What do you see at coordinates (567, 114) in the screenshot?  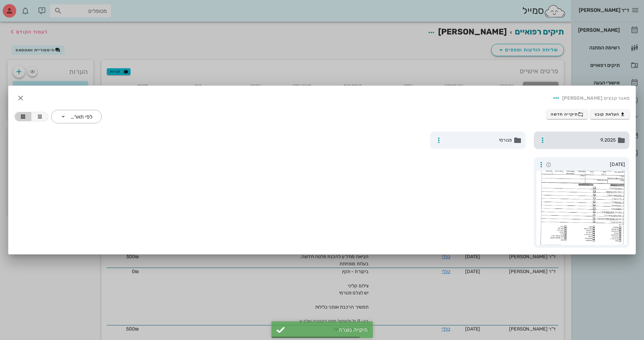 I see `span: תיקייה חדשה` at bounding box center [567, 114].